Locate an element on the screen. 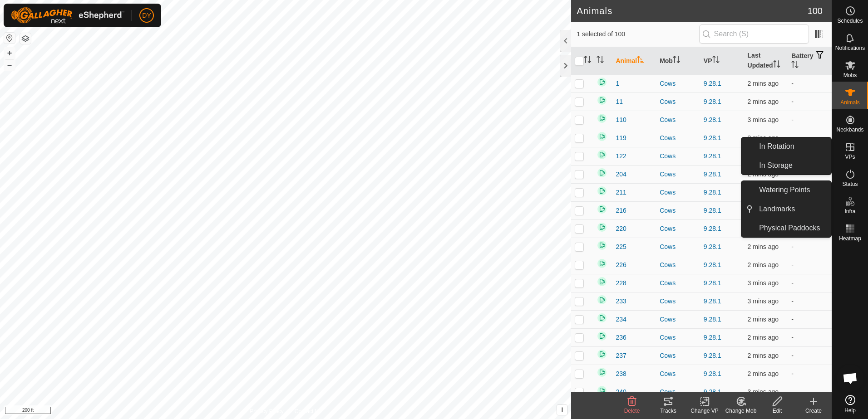 The image size is (868, 419). th: Mob is located at coordinates (678, 61).